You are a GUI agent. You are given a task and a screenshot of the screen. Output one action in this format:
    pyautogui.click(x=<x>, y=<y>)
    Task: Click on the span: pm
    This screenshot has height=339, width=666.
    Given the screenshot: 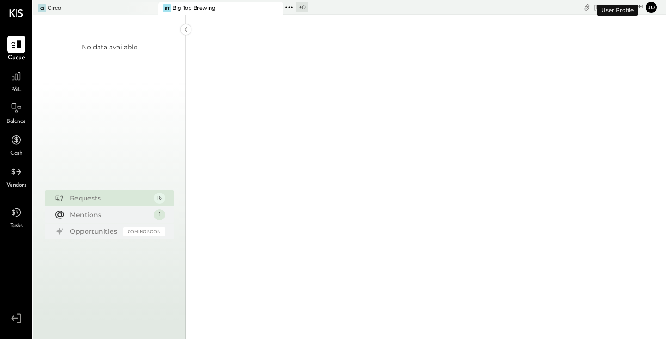 What is the action you would take?
    pyautogui.click(x=639, y=7)
    